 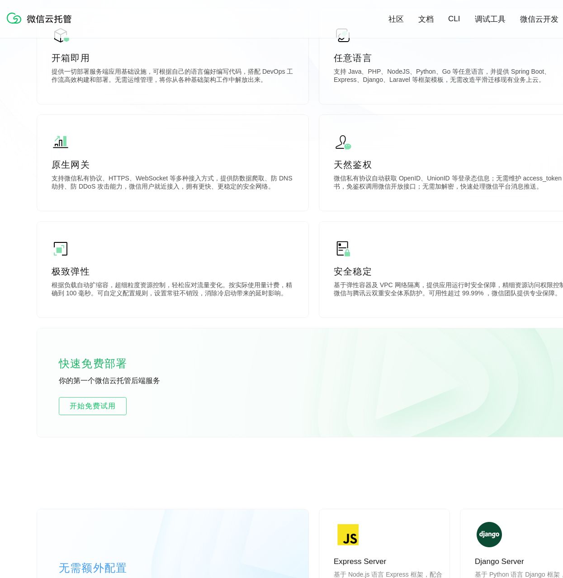 I want to click on p: 极致弹性, so click(x=173, y=271).